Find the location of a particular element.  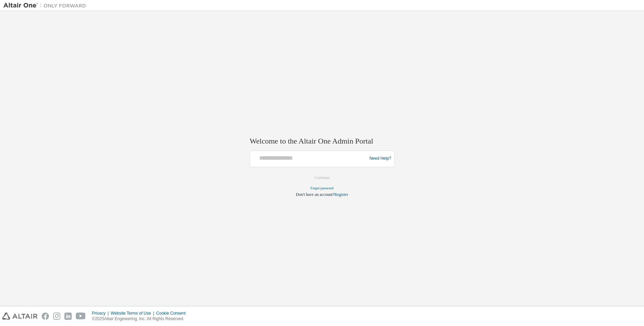

img: Altair One is located at coordinates (46, 6).